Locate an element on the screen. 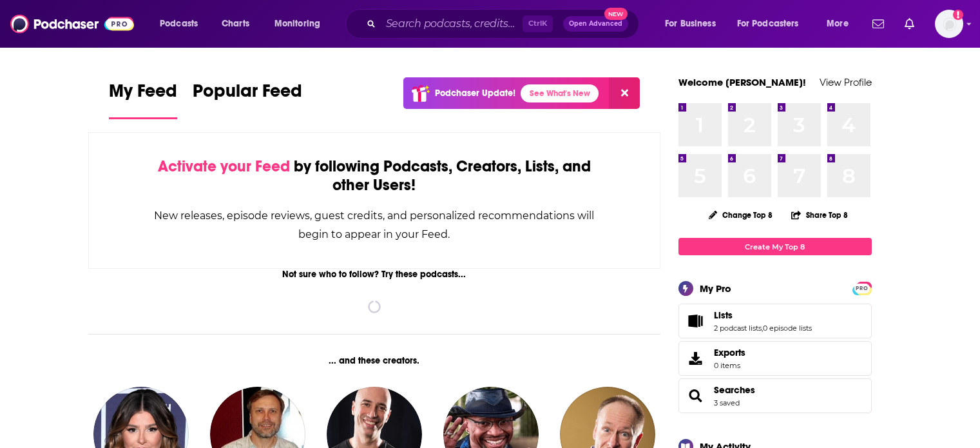 Image resolution: width=980 pixels, height=448 pixels. span: For Podcasters is located at coordinates (768, 24).